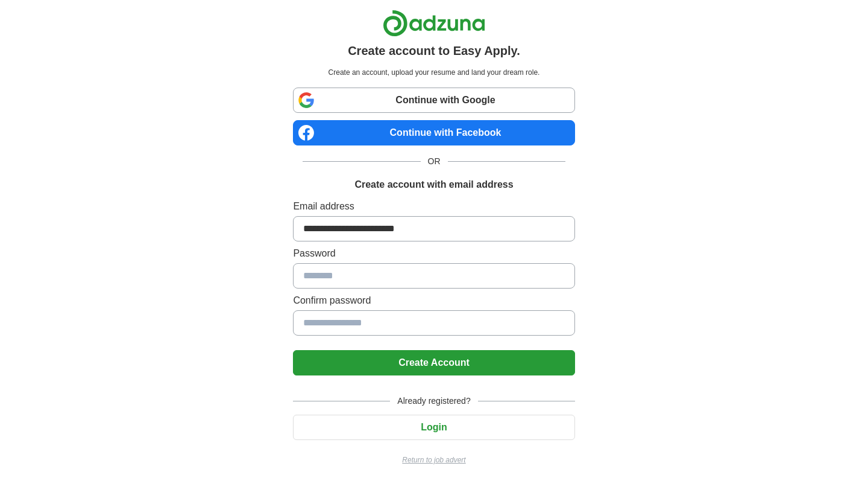  I want to click on a: Return to job advert, so click(433, 460).